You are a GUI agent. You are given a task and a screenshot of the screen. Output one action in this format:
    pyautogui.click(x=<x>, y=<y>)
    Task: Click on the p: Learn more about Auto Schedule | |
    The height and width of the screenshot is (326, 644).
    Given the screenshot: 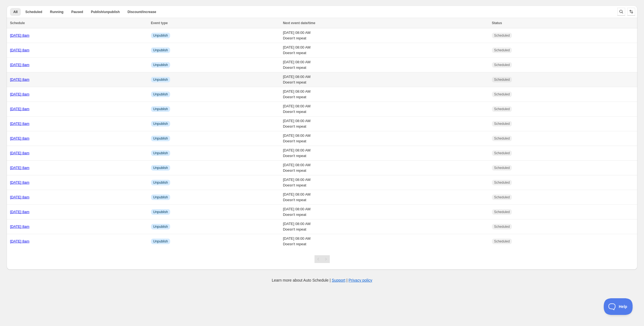 What is the action you would take?
    pyautogui.click(x=322, y=280)
    